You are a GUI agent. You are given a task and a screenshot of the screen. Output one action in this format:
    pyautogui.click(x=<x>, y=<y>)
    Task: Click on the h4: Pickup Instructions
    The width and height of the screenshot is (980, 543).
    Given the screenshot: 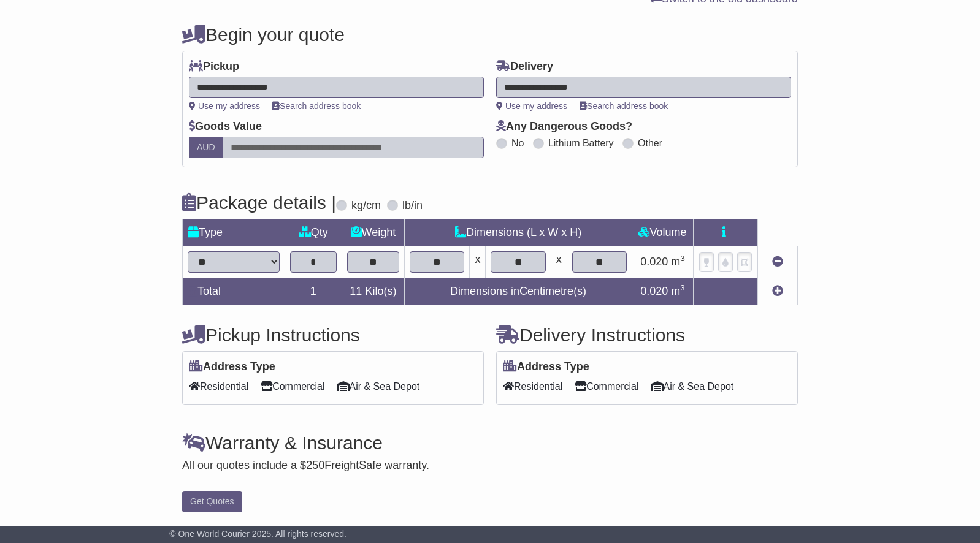 What is the action you would take?
    pyautogui.click(x=333, y=334)
    